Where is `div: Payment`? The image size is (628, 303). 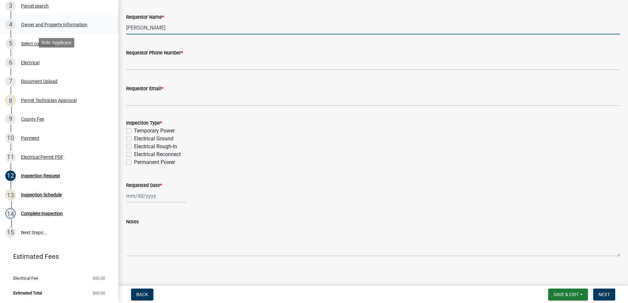 div: Payment is located at coordinates (30, 138).